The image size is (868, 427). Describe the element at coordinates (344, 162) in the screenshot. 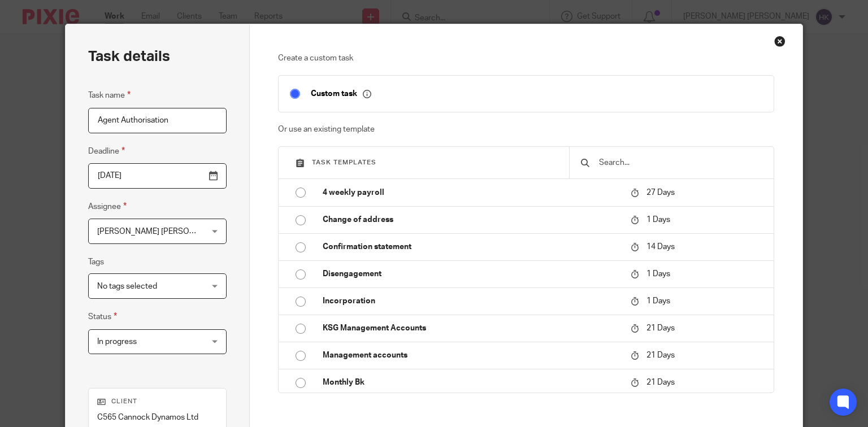

I see `span: Task templates` at that location.